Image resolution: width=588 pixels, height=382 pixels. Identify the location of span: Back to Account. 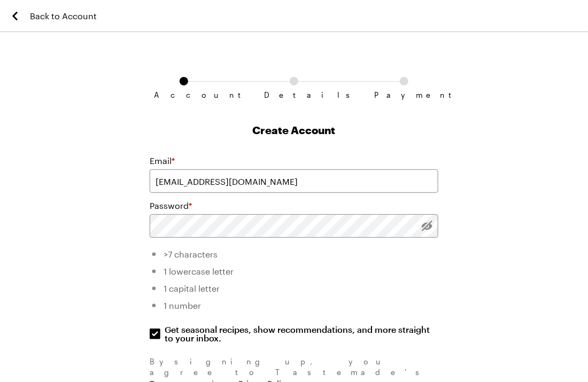
(63, 16).